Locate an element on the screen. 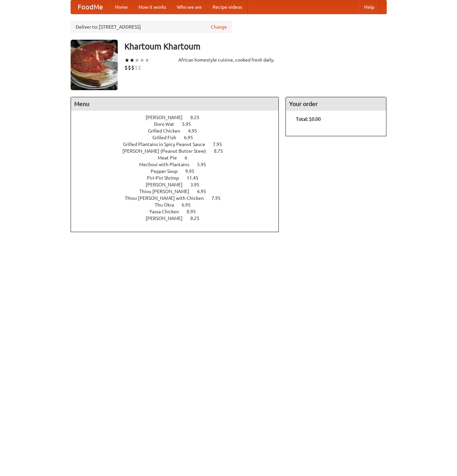 This screenshot has width=457, height=476. a: Doro Wat 5.95 is located at coordinates (179, 124).